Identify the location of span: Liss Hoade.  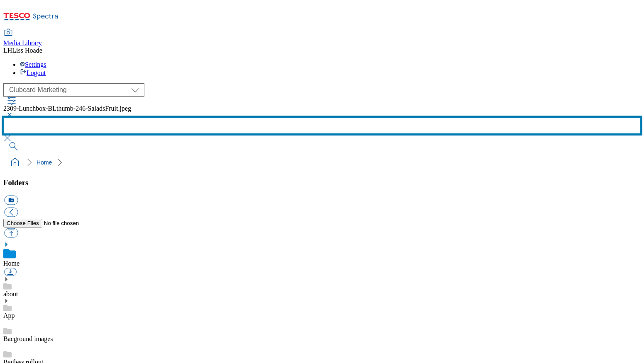
(27, 50).